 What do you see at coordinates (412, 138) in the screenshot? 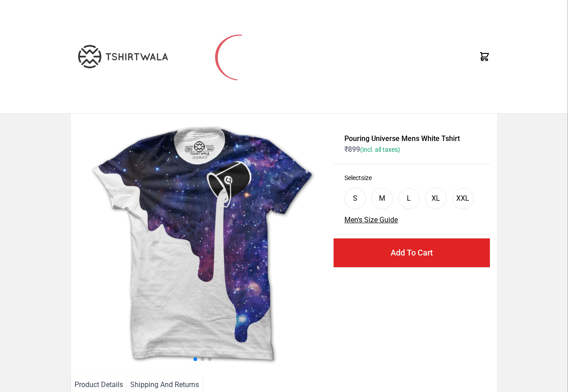
I see `h1: Pouring Universe Mens White Tshirt` at bounding box center [412, 138].